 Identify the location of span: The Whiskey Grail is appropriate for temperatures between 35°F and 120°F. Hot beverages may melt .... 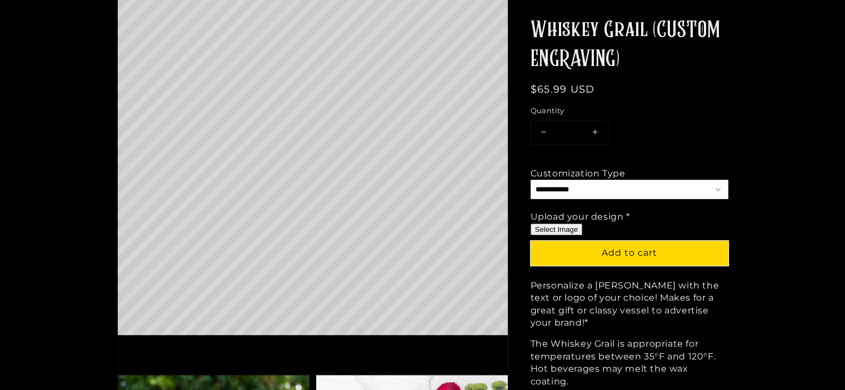
(623, 363).